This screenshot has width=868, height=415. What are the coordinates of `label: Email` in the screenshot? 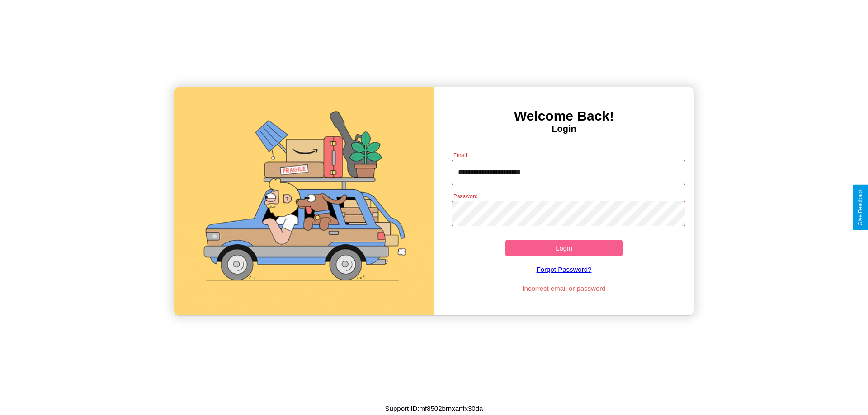 It's located at (460, 155).